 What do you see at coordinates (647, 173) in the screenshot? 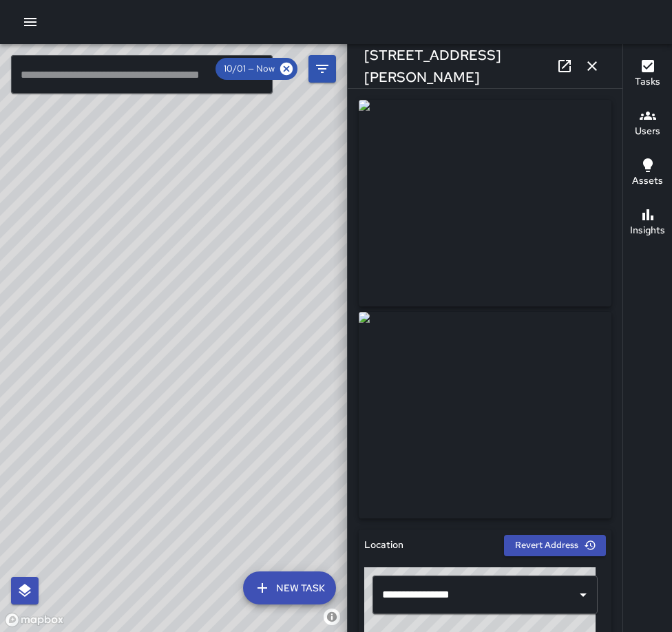
I see `button: Assets` at bounding box center [647, 173].